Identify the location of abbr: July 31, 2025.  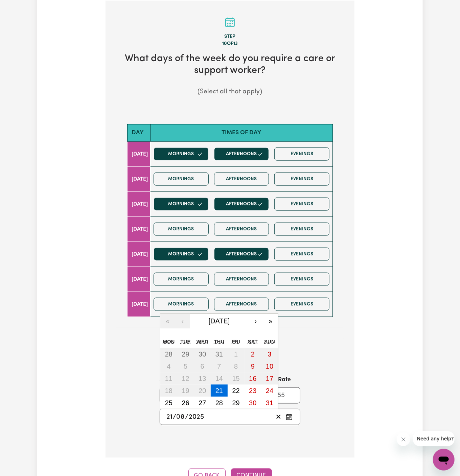
(219, 354).